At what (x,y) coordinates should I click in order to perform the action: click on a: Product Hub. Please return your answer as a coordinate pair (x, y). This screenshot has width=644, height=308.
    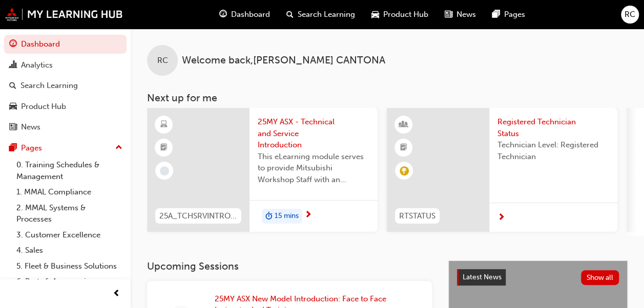
    Looking at the image, I should click on (65, 106).